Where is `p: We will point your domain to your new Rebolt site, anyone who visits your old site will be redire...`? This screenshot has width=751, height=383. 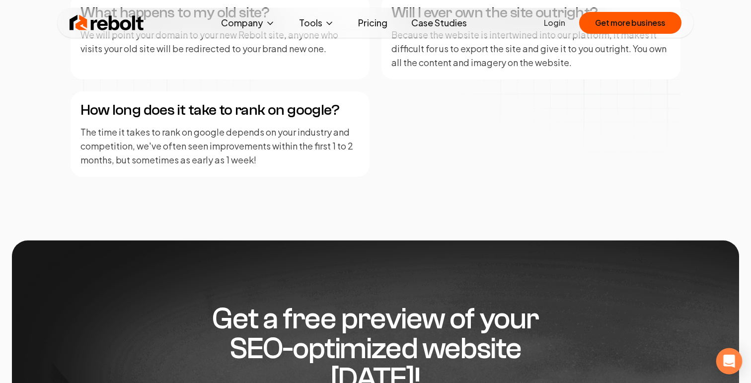 p: We will point your domain to your new Rebolt site, anyone who visits your old site will be redire... is located at coordinates (220, 42).